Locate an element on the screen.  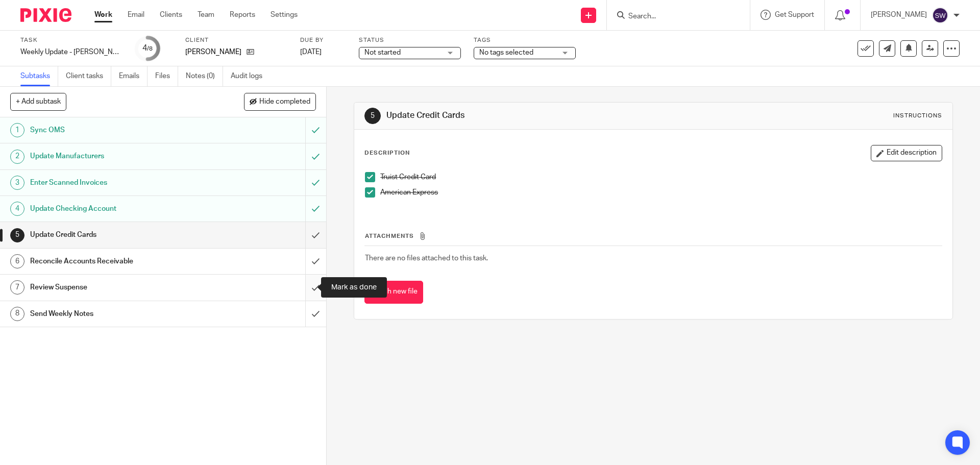
span: Hide completed is located at coordinates (284, 102).